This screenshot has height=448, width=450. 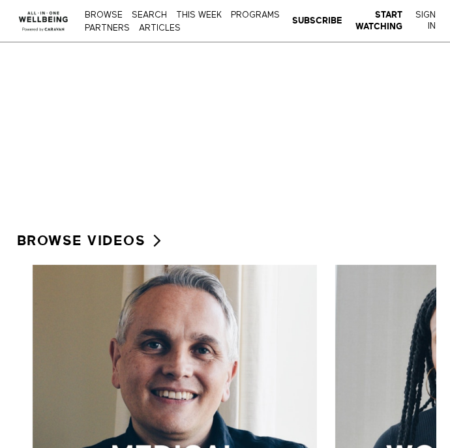 What do you see at coordinates (317, 21) in the screenshot?
I see `a: Subscribe` at bounding box center [317, 21].